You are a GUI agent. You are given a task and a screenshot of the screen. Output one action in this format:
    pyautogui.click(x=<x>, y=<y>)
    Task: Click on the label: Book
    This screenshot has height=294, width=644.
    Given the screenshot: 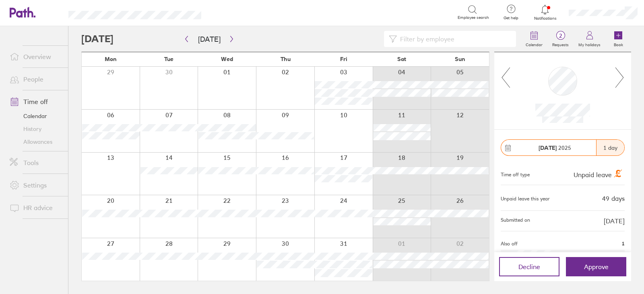 What is the action you would take?
    pyautogui.click(x=618, y=44)
    